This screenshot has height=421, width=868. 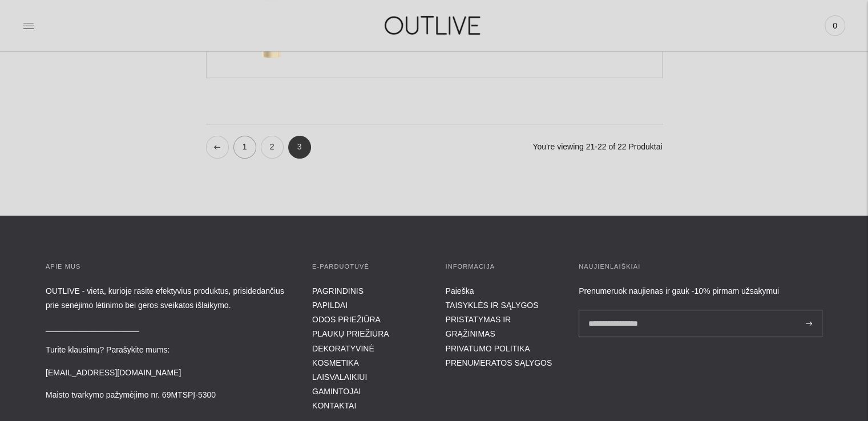 I want to click on a: PRENUMERATOS SĄLYGOS, so click(x=499, y=363).